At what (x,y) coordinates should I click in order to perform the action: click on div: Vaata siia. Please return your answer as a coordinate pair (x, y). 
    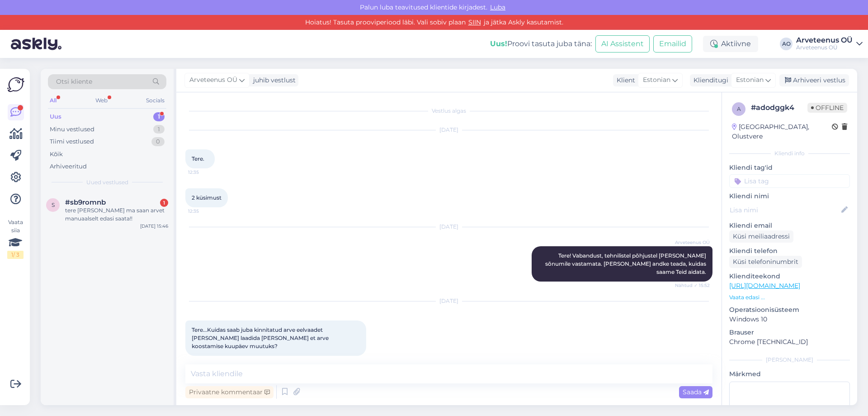
    Looking at the image, I should click on (15, 238).